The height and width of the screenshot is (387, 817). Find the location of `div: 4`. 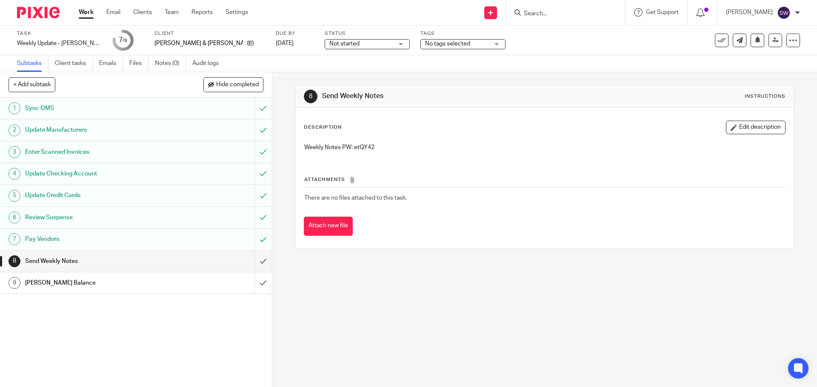

div: 4 is located at coordinates (14, 174).